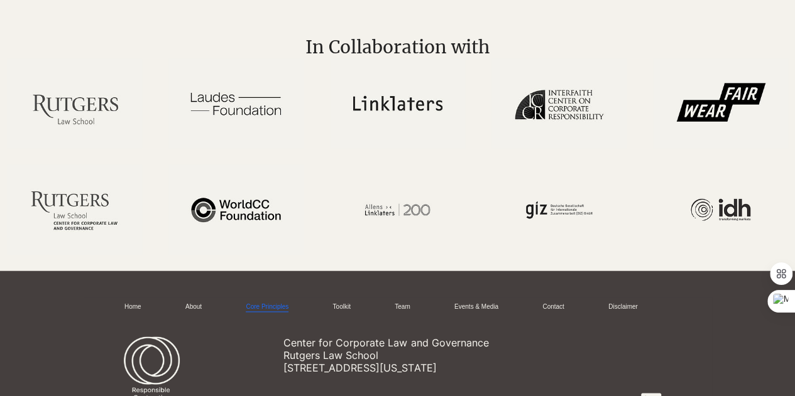 This screenshot has height=396, width=795. Describe the element at coordinates (397, 103) in the screenshot. I see `img: linklaters_logo_edited.jpg` at that location.